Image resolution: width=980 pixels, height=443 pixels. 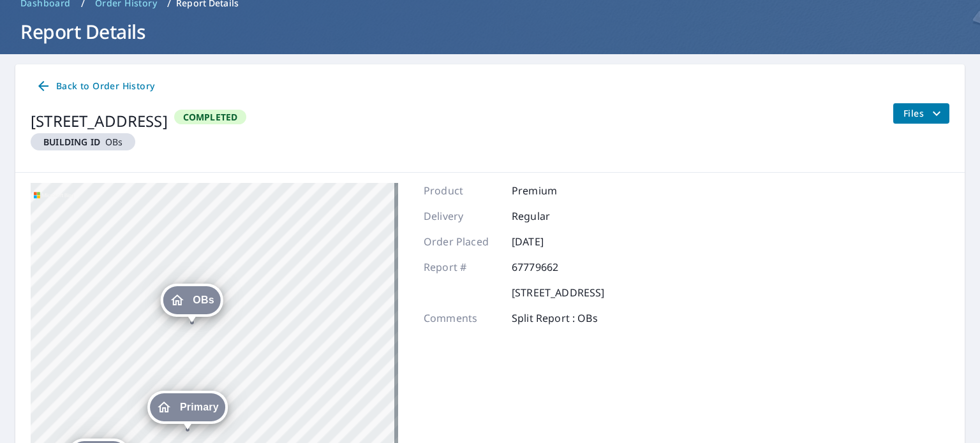 I want to click on p: Order Placed, so click(x=462, y=242).